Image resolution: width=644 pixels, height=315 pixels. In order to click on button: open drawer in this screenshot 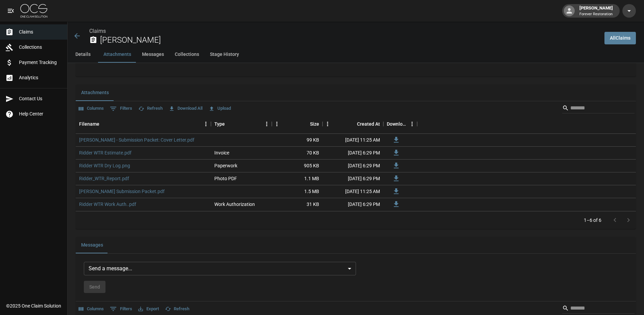, I will do `click(11, 11)`.